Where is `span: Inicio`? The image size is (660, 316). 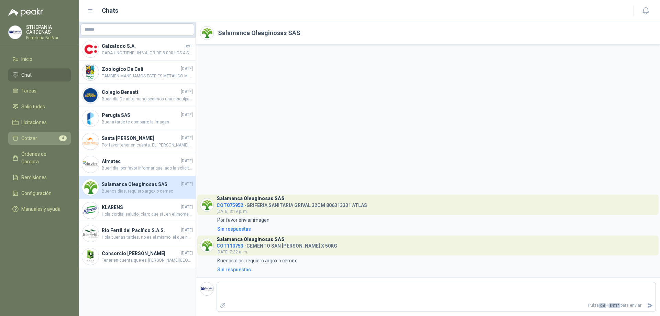 span: Inicio is located at coordinates (27, 59).